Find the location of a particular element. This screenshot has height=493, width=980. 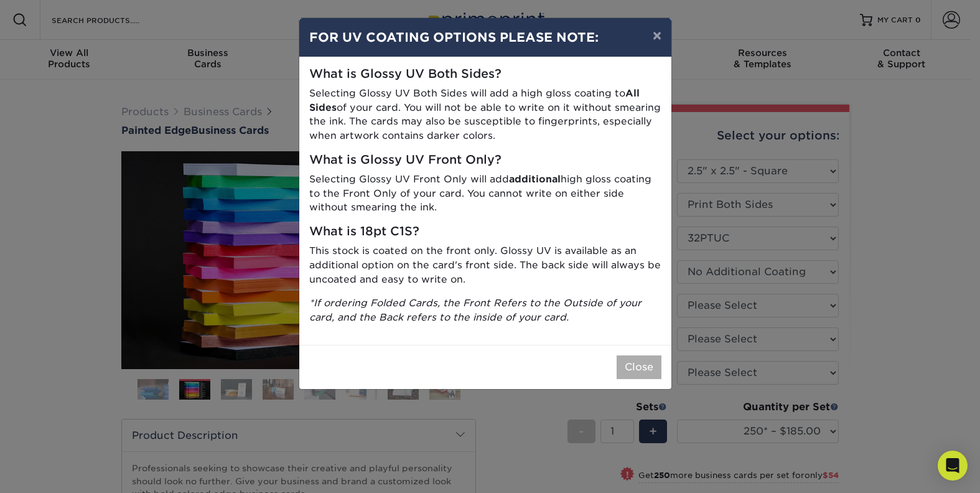

h5: What is Glossy UV Front Only? is located at coordinates (486, 160).